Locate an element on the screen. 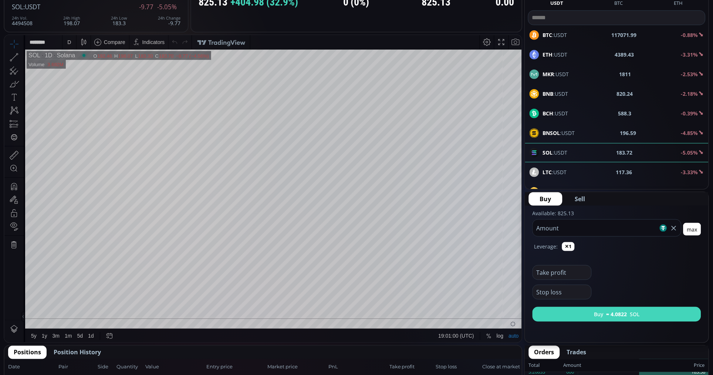 This screenshot has width=713, height=375. b: BANANA is located at coordinates (554, 192).